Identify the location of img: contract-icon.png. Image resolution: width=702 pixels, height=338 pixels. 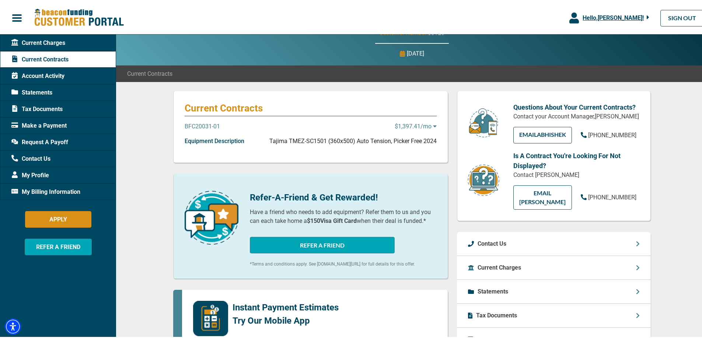
(483, 179).